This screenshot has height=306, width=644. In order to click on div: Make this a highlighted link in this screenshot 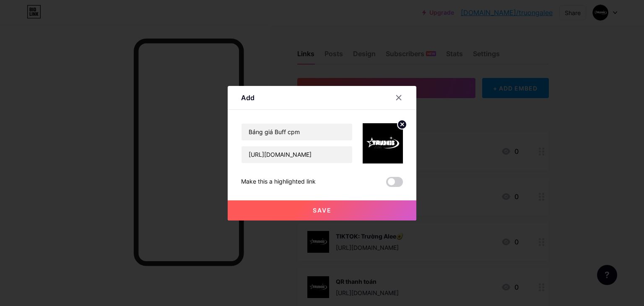, I will do `click(278, 182)`.